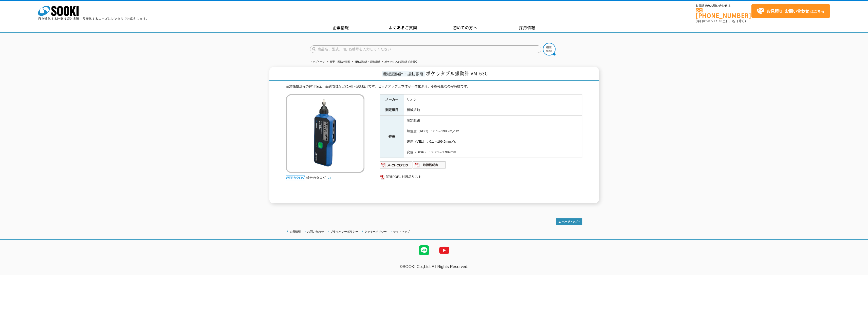  What do you see at coordinates (401, 232) in the screenshot?
I see `a: サイトマップ` at bounding box center [401, 232].